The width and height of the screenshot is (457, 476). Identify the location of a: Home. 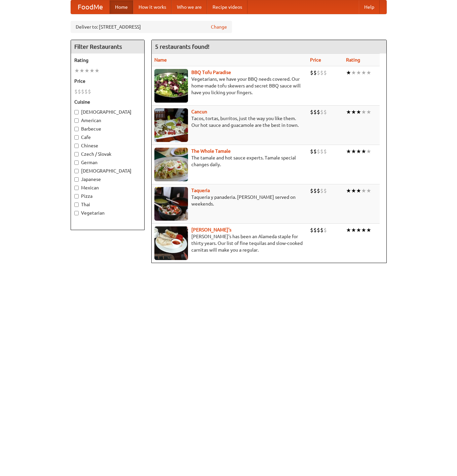
(122, 7).